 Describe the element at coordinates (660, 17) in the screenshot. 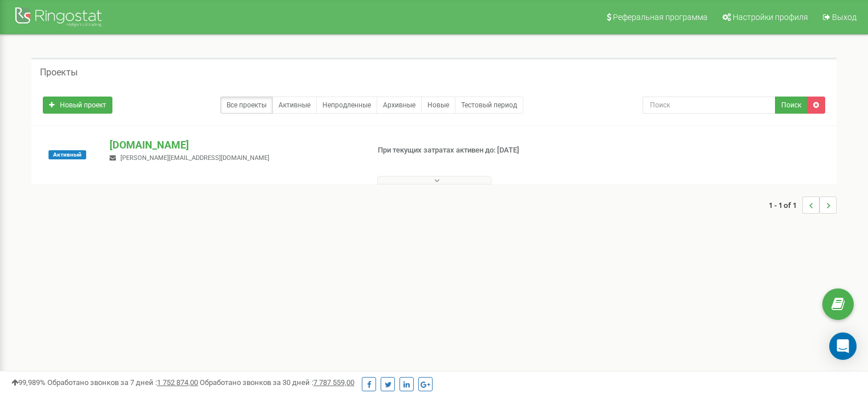

I see `span: Реферальная программа` at that location.